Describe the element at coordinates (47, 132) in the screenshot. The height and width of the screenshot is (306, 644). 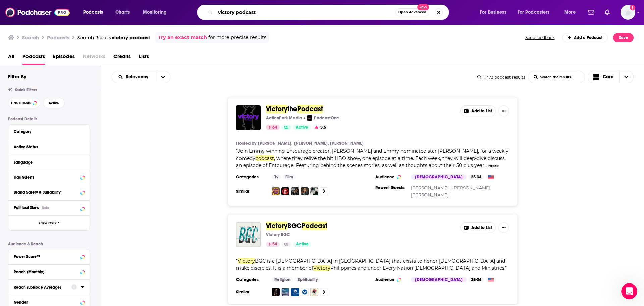
I see `div: Category` at that location.